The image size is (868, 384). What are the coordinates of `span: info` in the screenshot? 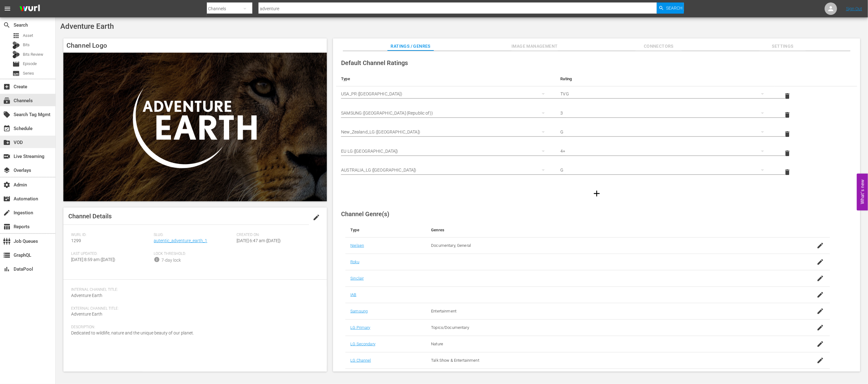 It's located at (157, 259).